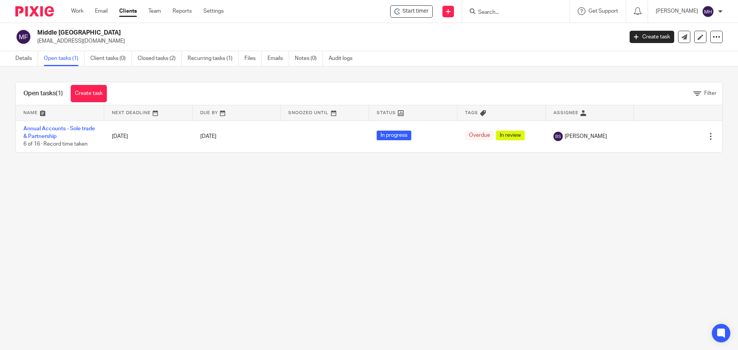 This screenshot has width=738, height=350. Describe the element at coordinates (309, 58) in the screenshot. I see `a: Notes (0)` at that location.